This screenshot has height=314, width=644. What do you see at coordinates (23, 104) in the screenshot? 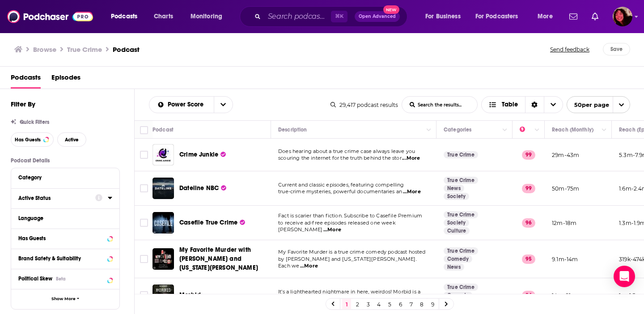
I see `h2: Filter By` at bounding box center [23, 104].